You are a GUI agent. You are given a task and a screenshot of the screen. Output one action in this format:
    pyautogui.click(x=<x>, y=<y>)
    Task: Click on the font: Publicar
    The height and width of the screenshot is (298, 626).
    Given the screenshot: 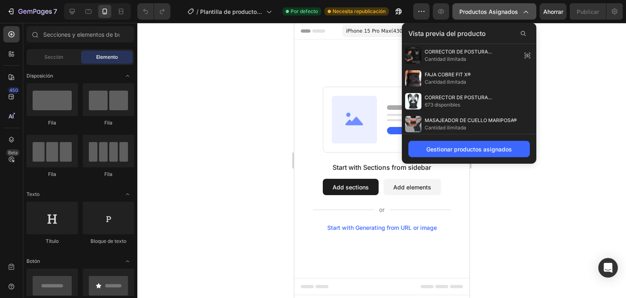 What is the action you would take?
    pyautogui.click(x=588, y=11)
    